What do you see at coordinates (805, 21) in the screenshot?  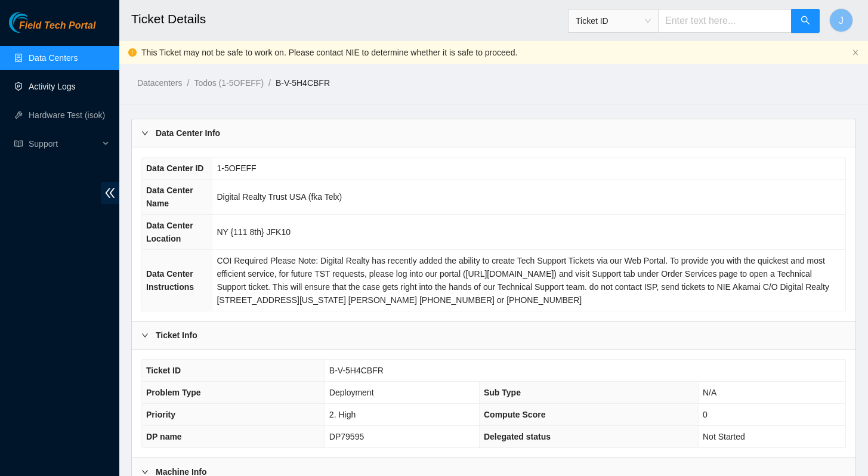 I see `button: search` at bounding box center [805, 21].